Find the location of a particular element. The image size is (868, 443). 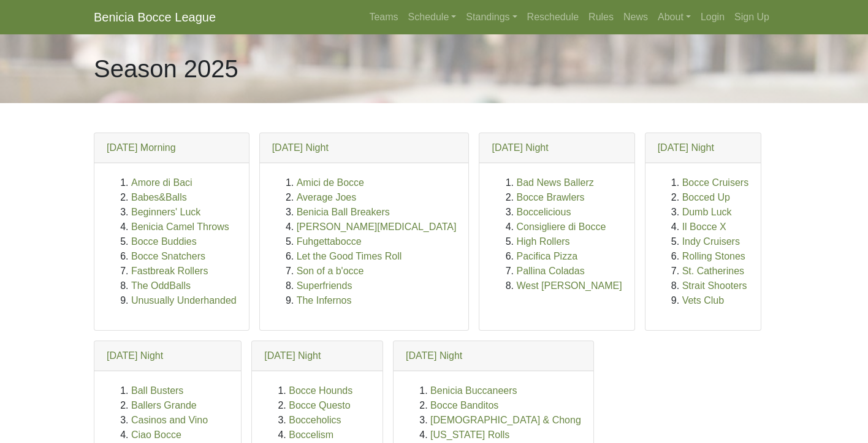

a: Sign Up is located at coordinates (752, 18).